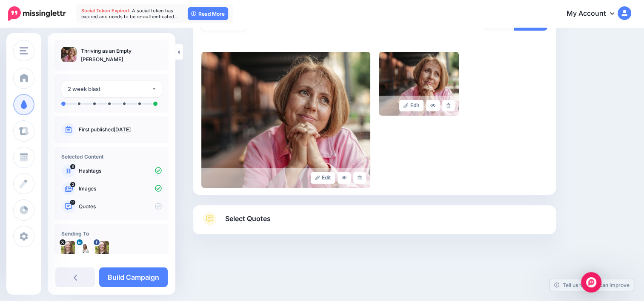 This screenshot has height=301, width=644. What do you see at coordinates (111, 234) in the screenshot?
I see `h4: Sending To` at bounding box center [111, 234].